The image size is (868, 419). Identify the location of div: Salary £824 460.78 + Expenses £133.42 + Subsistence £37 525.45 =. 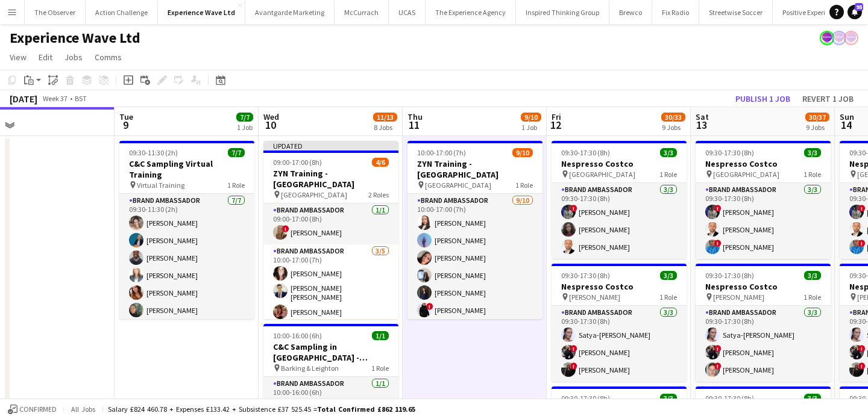
(262, 409).